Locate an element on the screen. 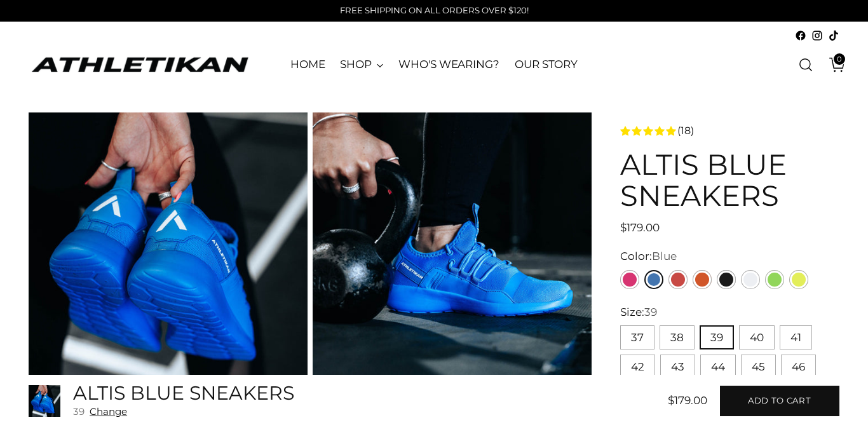 This screenshot has height=427, width=868. a: Blue is located at coordinates (654, 279).